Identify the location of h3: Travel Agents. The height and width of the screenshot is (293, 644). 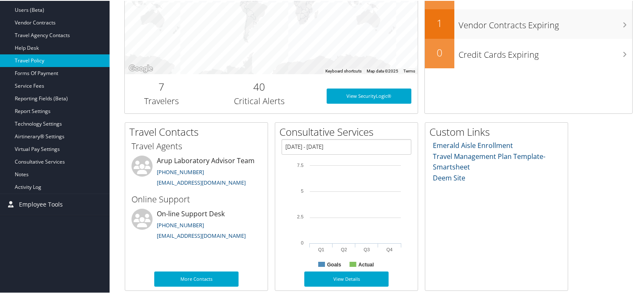
(196, 146).